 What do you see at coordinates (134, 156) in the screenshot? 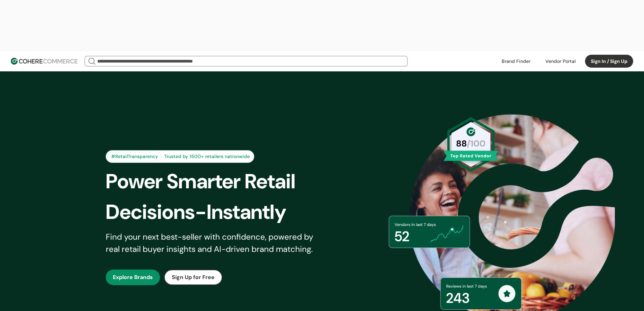
I see `div: #RetailTransparency` at bounding box center [134, 156].